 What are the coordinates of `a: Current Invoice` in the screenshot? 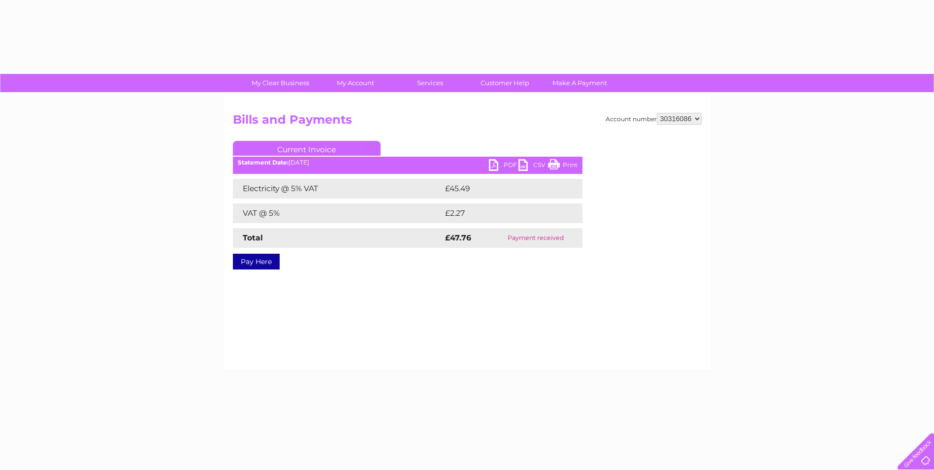 It's located at (307, 148).